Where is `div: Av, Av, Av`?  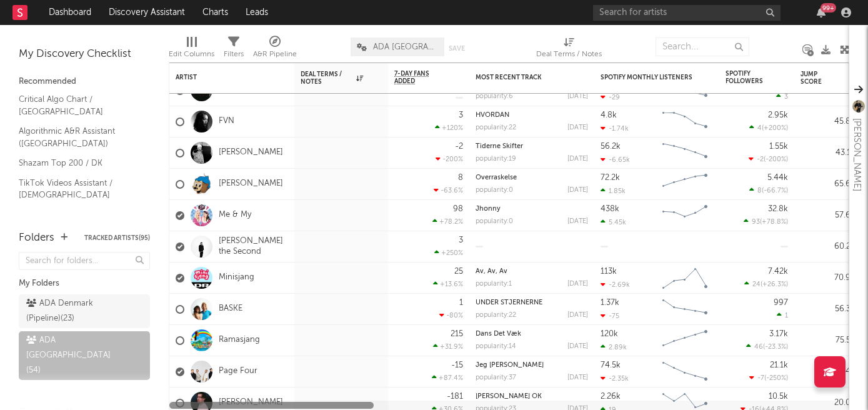 div: Av, Av, Av is located at coordinates (532, 272).